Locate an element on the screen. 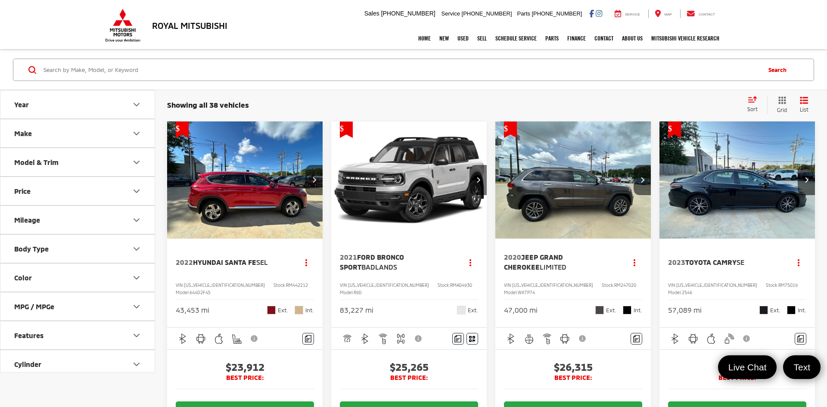  div: Cylinder is located at coordinates (28, 364).